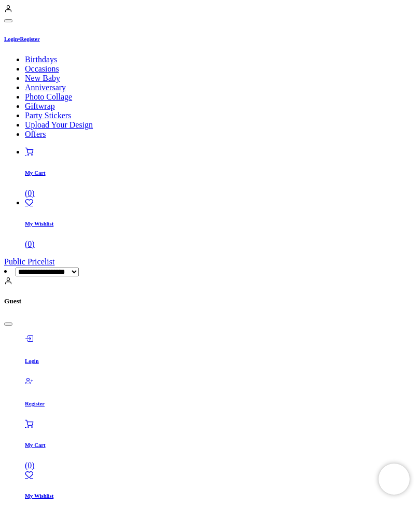 The image size is (420, 505). I want to click on span: Public Pricelist, so click(29, 262).